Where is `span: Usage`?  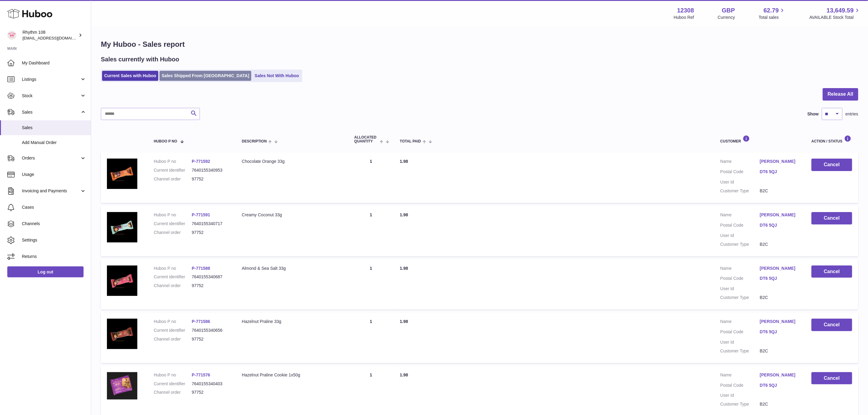
span: Usage is located at coordinates (54, 175).